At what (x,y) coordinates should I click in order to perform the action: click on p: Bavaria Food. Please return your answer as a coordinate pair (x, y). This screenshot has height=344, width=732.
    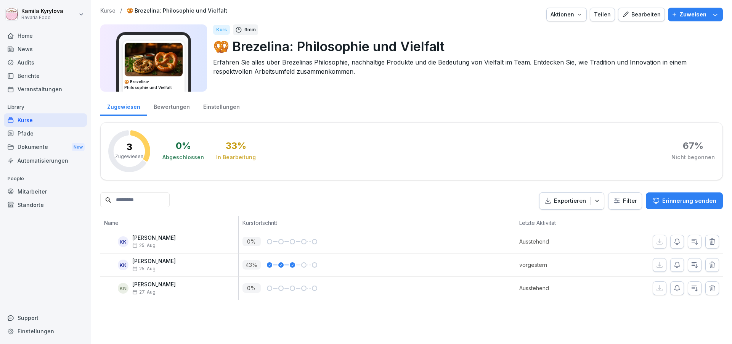
    Looking at the image, I should click on (42, 18).